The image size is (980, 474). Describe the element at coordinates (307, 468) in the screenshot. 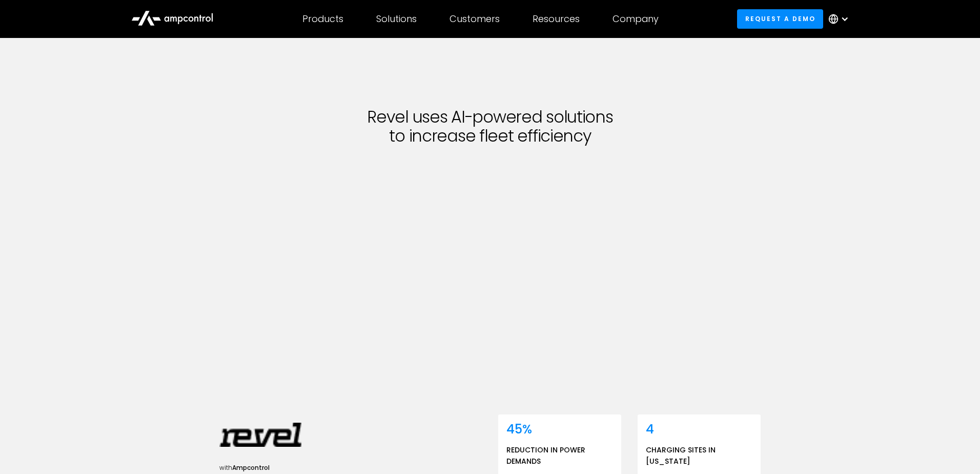

I see `div: with` at that location.